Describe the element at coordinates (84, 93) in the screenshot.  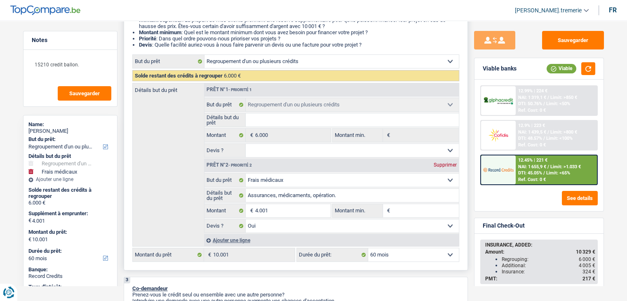
I see `span: Sauvegarder` at that location.